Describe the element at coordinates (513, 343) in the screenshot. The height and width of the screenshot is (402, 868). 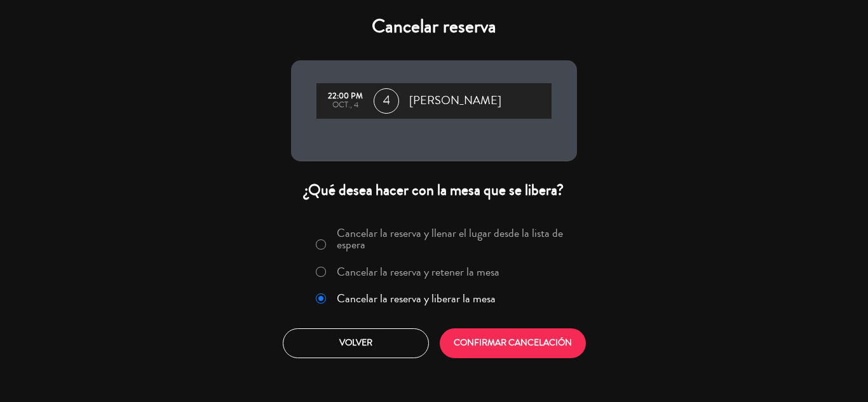
I see `button: CONFIRMAR CANCELACIÓN` at that location.